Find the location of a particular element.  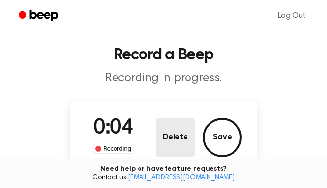

a: Beep is located at coordinates (39, 16).